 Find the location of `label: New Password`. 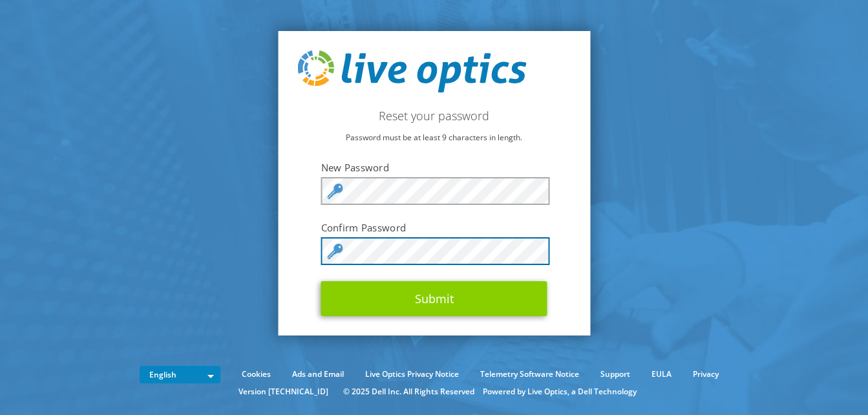

label: New Password is located at coordinates (435, 167).